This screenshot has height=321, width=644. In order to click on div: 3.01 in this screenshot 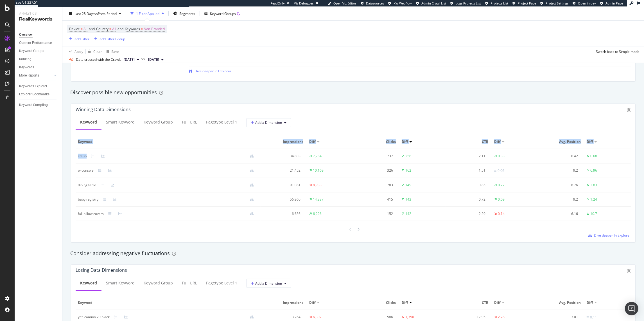, I will do `click(559, 317)`.